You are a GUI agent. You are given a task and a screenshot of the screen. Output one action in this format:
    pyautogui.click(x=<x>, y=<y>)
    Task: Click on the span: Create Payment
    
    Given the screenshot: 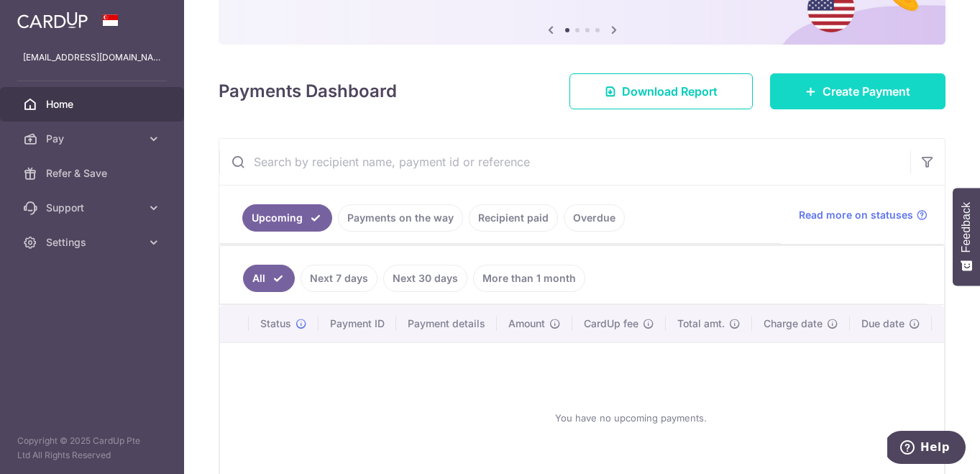 What is the action you would take?
    pyautogui.click(x=866, y=91)
    